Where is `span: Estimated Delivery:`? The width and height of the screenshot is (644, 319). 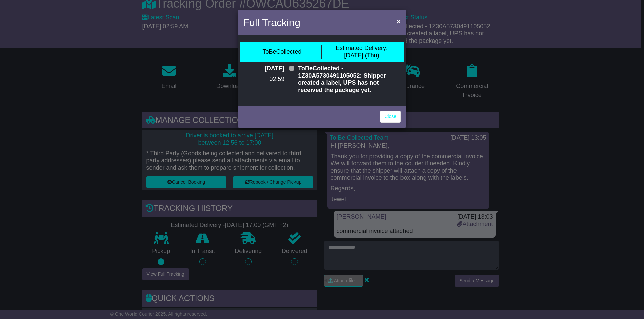
span: Estimated Delivery: is located at coordinates (362, 48).